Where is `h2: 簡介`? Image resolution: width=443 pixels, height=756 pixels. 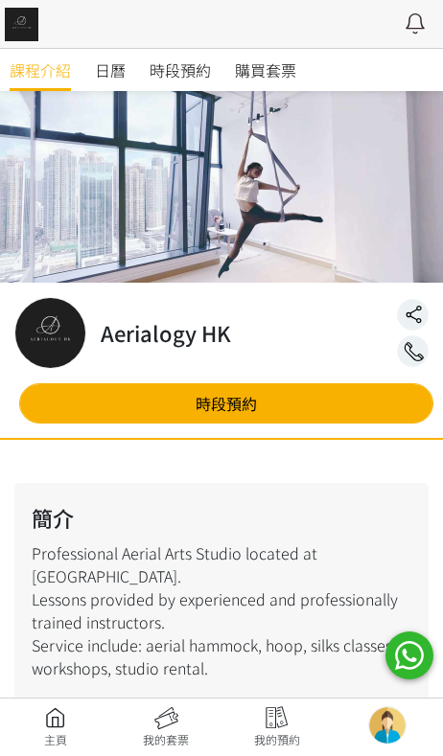
h2: 簡介 is located at coordinates (221, 517).